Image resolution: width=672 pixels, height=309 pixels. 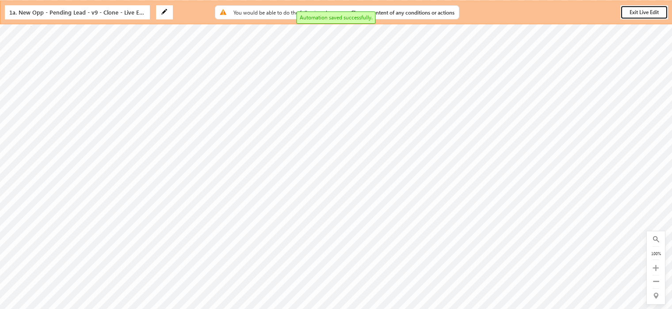 What do you see at coordinates (289, 12) in the screenshot?
I see `span: You would be able to do the following changes:` at bounding box center [289, 12].